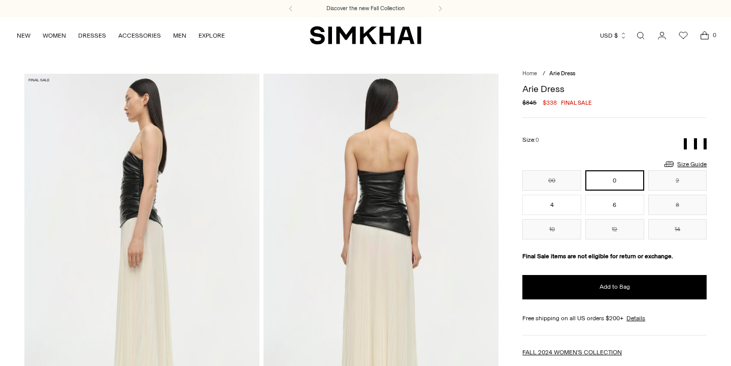  What do you see at coordinates (615, 286) in the screenshot?
I see `span: Add to Bag` at bounding box center [615, 286].